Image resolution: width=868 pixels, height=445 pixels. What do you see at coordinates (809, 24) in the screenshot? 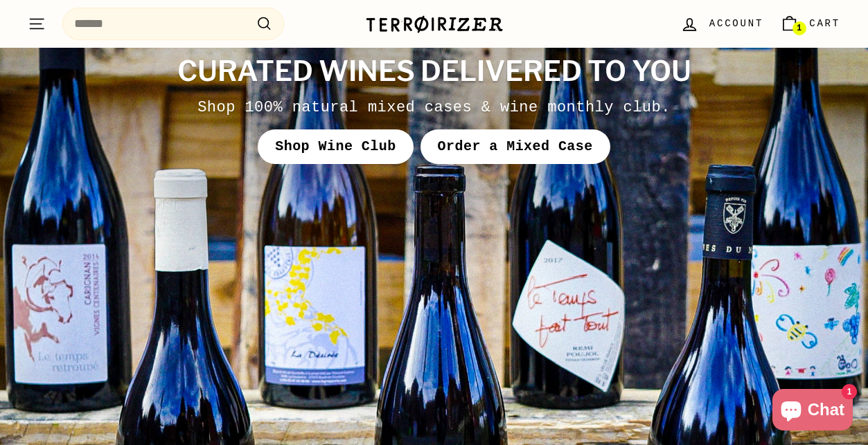
I see `a: Cart` at bounding box center [809, 24].